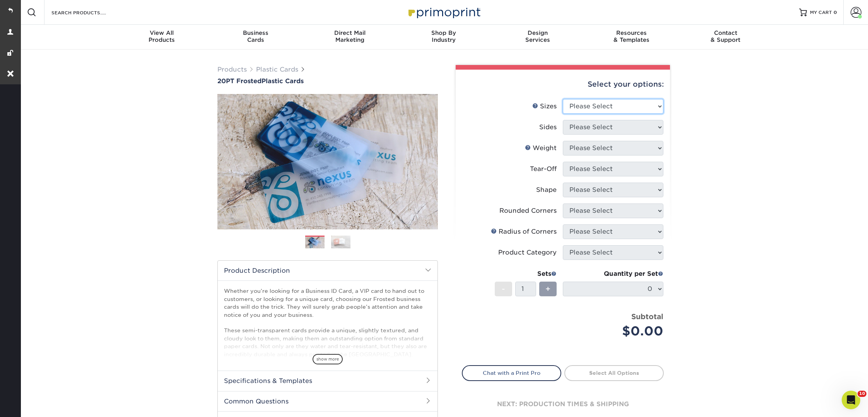 The image size is (868, 417). I want to click on a: Direct MailMarketing, so click(350, 37).